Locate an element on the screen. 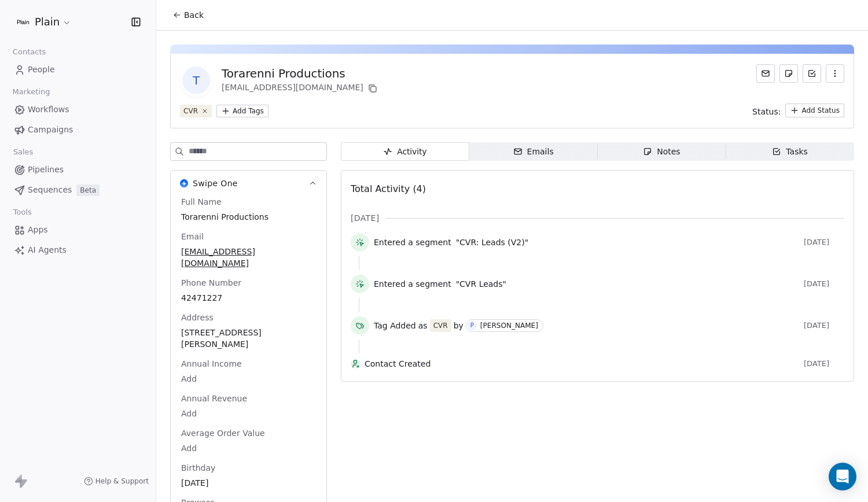 This screenshot has height=502, width=868. span: T is located at coordinates (196, 81).